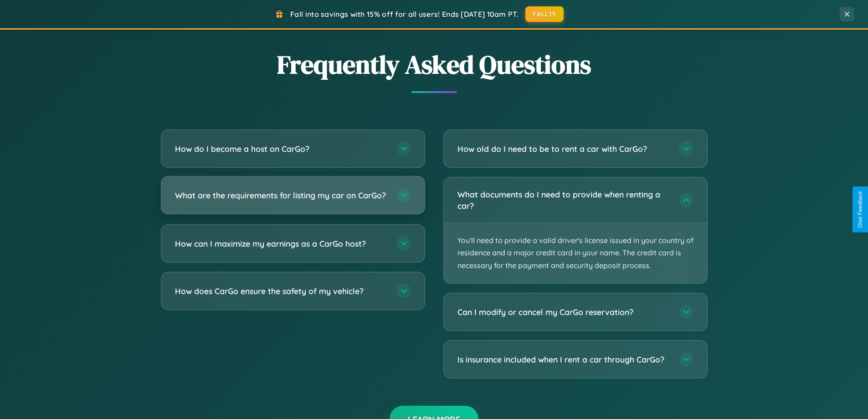  What do you see at coordinates (564, 200) in the screenshot?
I see `h3: What documents do I need to provide when renting a car?` at bounding box center [564, 200].